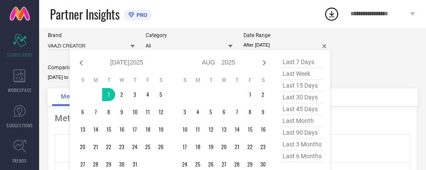 The image size is (426, 170). I want to click on td: Tue Aug 19 2025, so click(211, 147).